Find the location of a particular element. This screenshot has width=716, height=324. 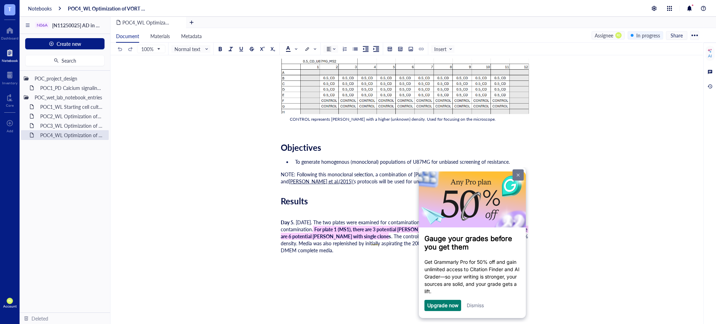

span: (2015)' is located at coordinates (346, 181).